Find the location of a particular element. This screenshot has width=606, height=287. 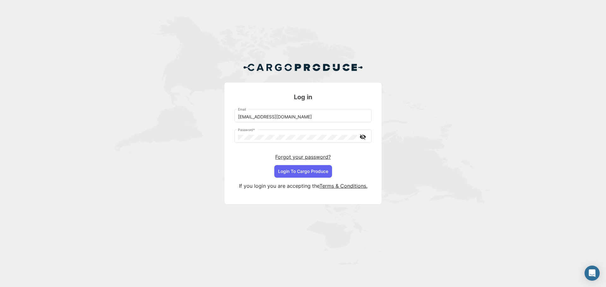

img: Cargo Produce Logo is located at coordinates (303, 68).